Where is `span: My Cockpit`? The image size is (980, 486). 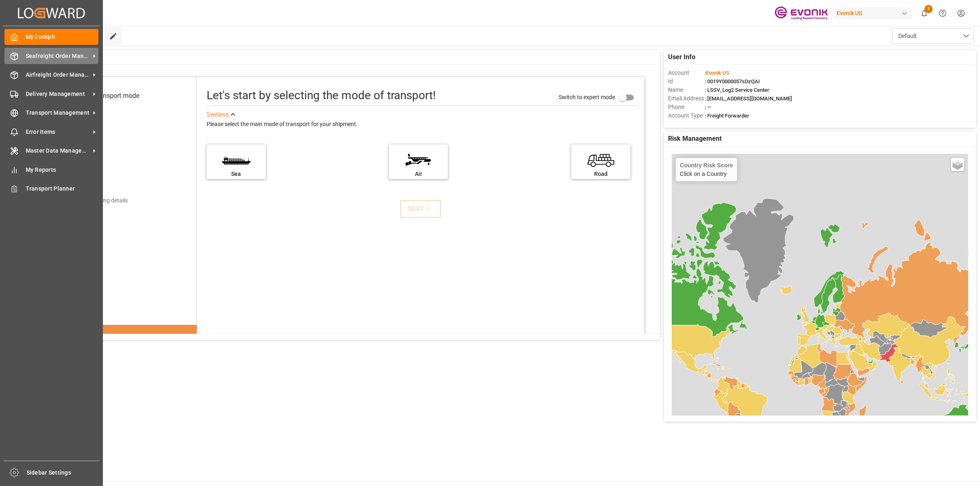
span: My Cockpit is located at coordinates (62, 37).